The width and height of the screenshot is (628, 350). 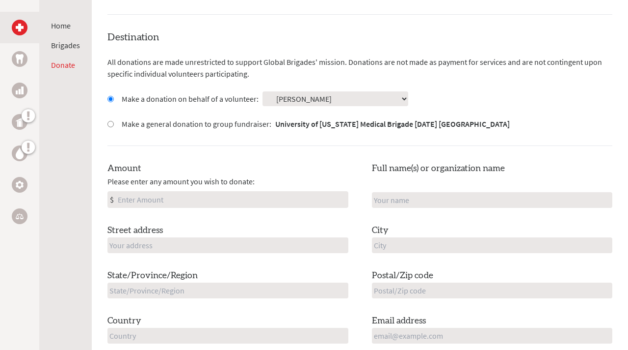 I want to click on label: Postal/Zip code, so click(x=403, y=275).